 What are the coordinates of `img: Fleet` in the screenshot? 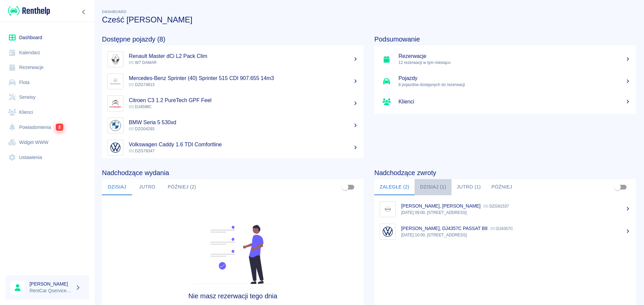 It's located at (233, 254).